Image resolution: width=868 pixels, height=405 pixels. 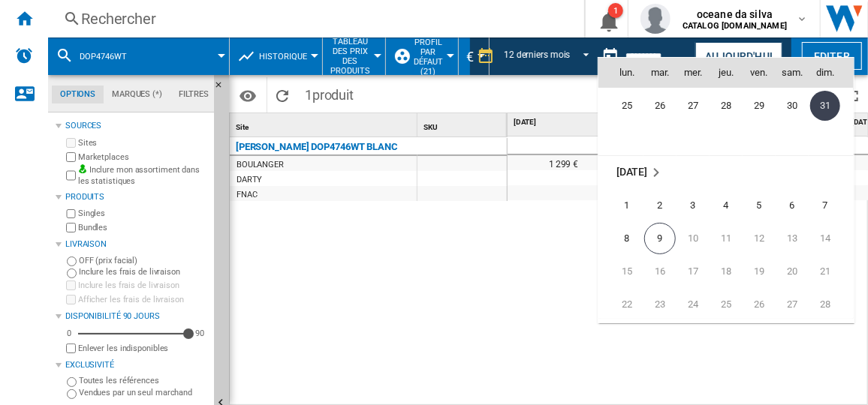 What do you see at coordinates (759, 205) in the screenshot?
I see `span: 5` at bounding box center [759, 205].